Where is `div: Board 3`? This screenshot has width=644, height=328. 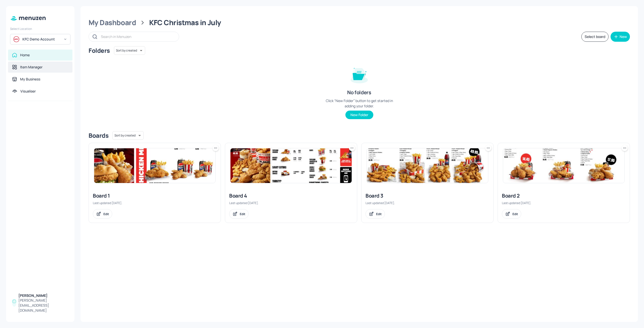 div: Board 3 is located at coordinates (427, 196).